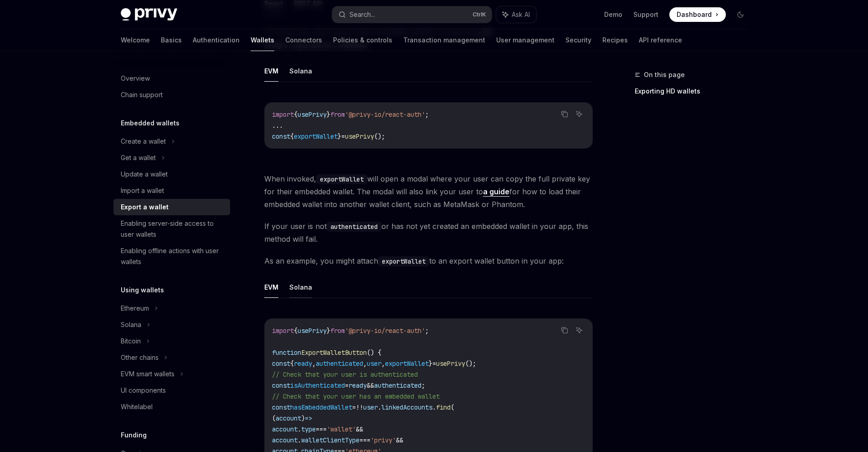 The image size is (868, 452). Describe the element at coordinates (135, 79) in the screenshot. I see `div: Overview` at that location.